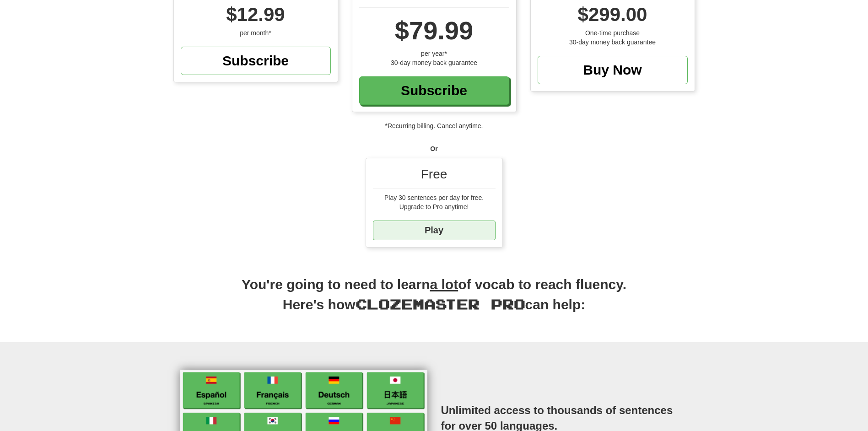 The image size is (868, 431). What do you see at coordinates (435, 207) in the screenshot?
I see `div: Upgrade to Pro anytime!` at bounding box center [435, 207].